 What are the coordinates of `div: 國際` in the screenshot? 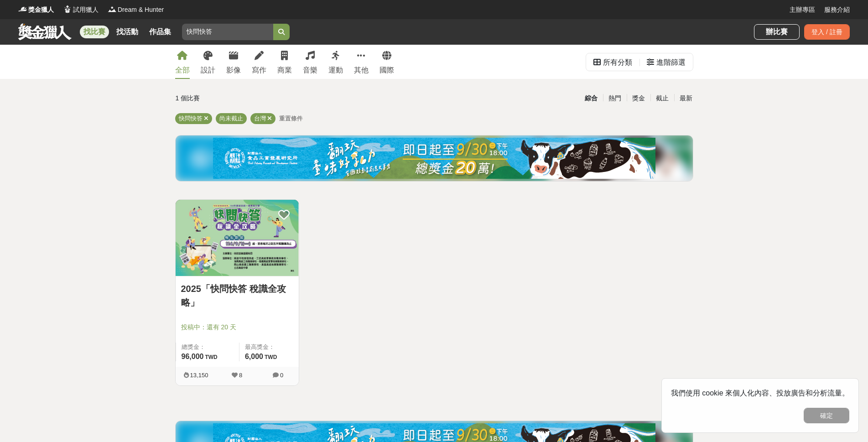 It's located at (387, 70).